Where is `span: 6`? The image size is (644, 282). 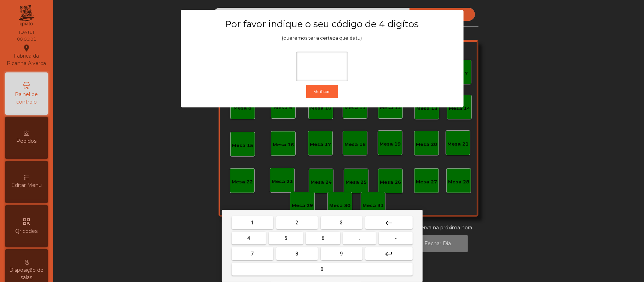
span: 6 is located at coordinates (323, 238).